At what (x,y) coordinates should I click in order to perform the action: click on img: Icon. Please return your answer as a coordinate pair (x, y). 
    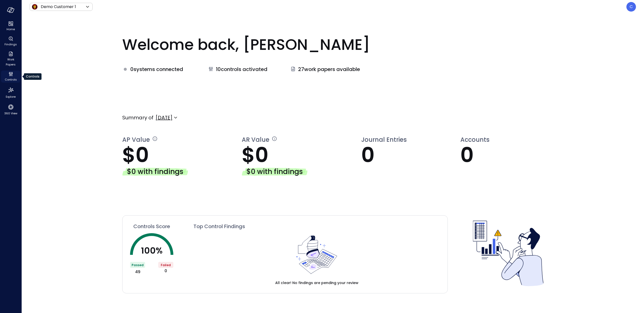
    Looking at the image, I should click on (34, 7).